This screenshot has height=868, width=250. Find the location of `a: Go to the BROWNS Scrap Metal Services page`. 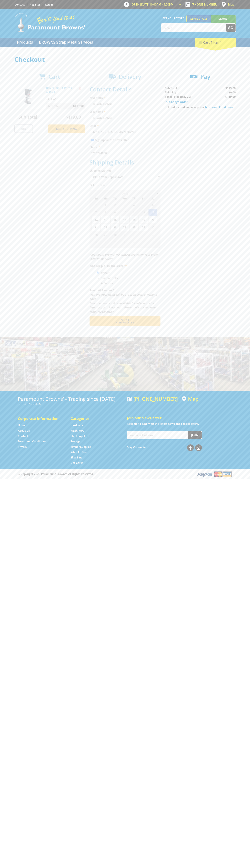

a: Go to the BROWNS Scrap Metal Services page is located at coordinates (66, 42).